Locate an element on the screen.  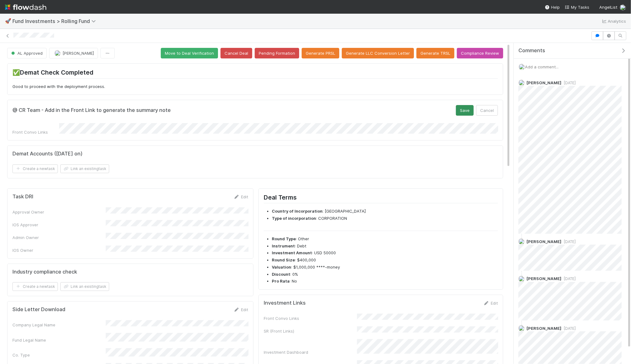
strong: Type of incorporation is located at coordinates (294, 218).